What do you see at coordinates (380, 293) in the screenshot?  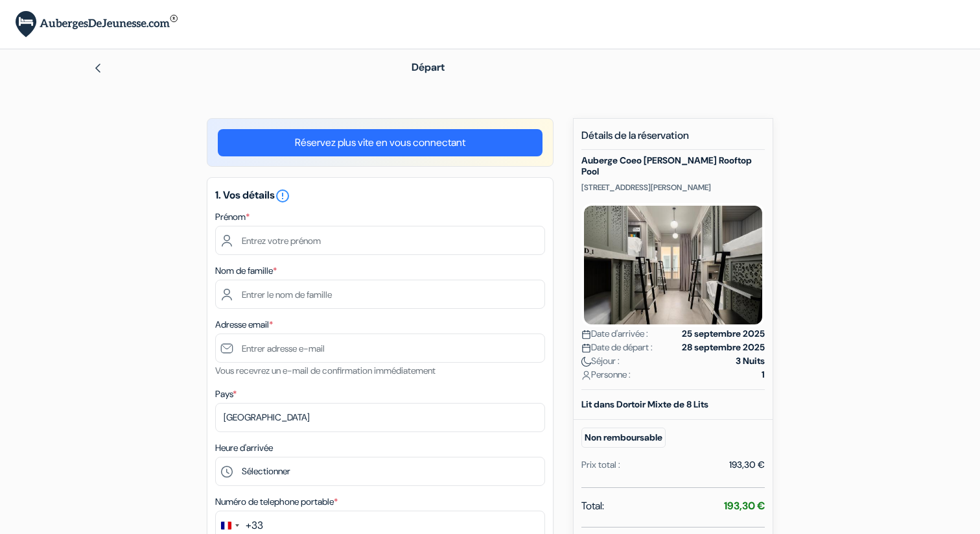 I see `input: Entrer le nom de famille` at bounding box center [380, 293].